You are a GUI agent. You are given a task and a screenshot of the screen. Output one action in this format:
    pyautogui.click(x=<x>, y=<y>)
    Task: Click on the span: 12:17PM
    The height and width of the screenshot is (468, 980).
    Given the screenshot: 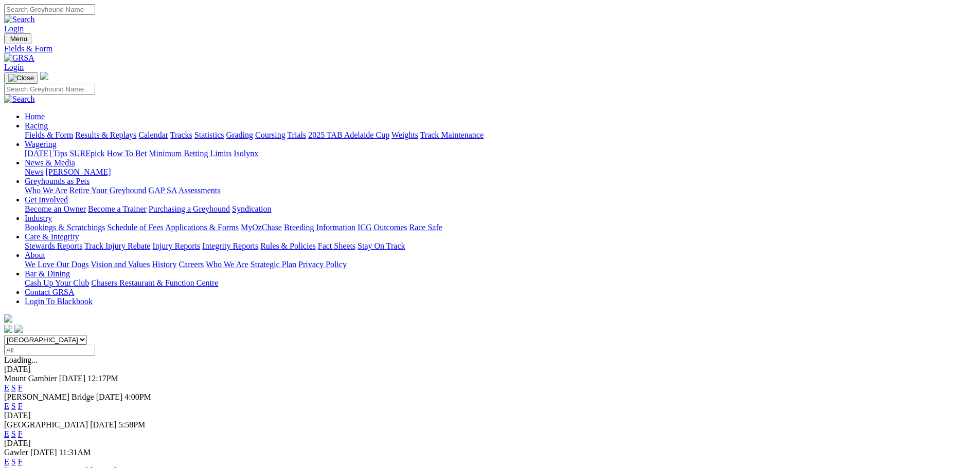 What is the action you would take?
    pyautogui.click(x=103, y=378)
    